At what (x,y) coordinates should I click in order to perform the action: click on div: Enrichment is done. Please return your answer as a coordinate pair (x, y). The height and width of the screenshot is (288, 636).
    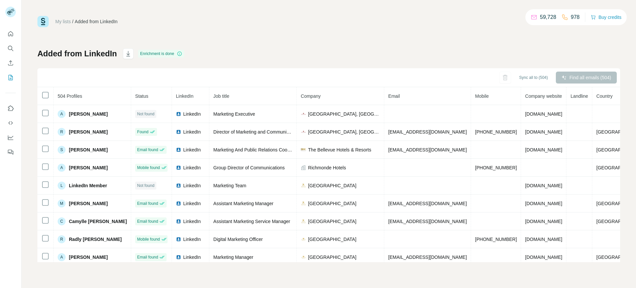
    Looking at the image, I should click on (161, 54).